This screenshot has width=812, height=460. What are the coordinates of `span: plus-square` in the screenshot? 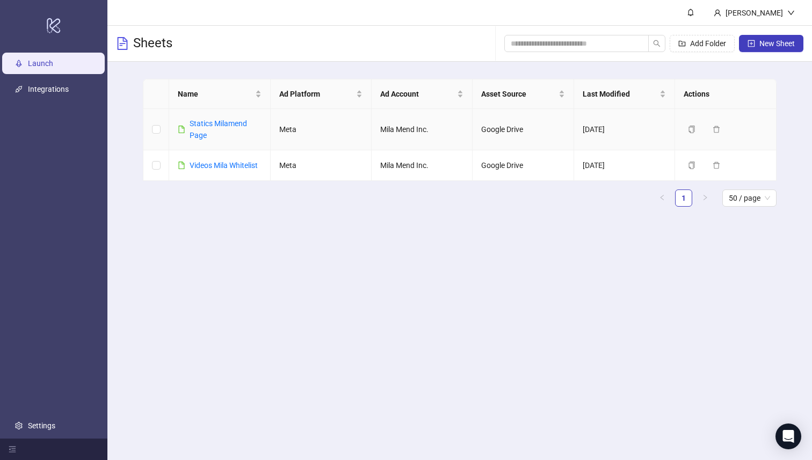 It's located at (751, 44).